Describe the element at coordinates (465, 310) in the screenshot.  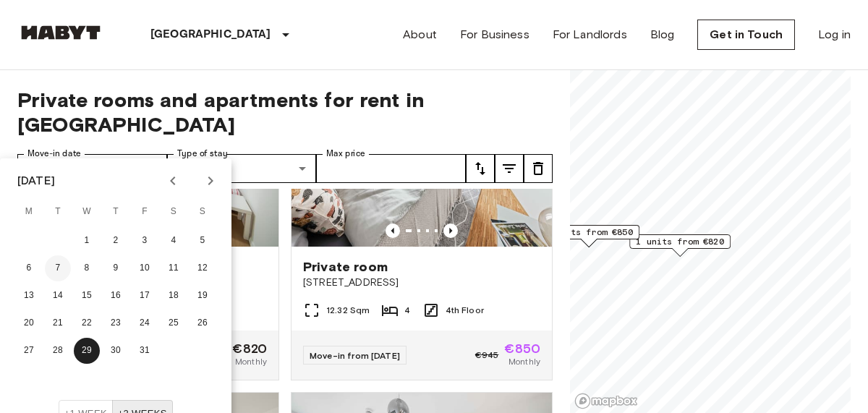
I see `span: 4th Floor` at that location.